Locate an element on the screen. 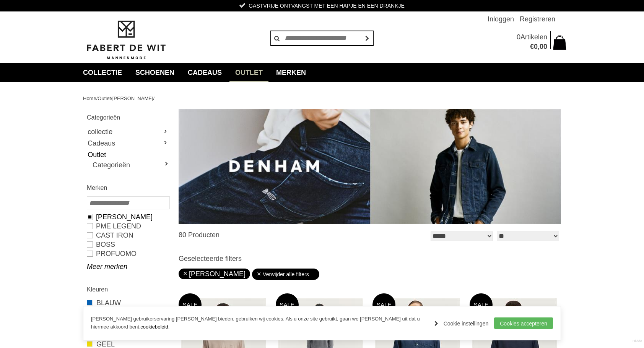  a: CAST IRON is located at coordinates (127, 235).